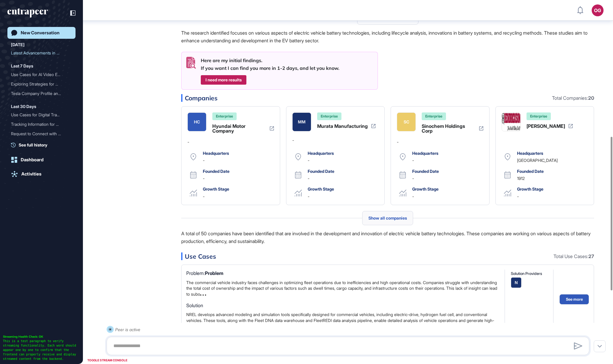  I want to click on div: Exploring Strategies for ..., so click(39, 84).